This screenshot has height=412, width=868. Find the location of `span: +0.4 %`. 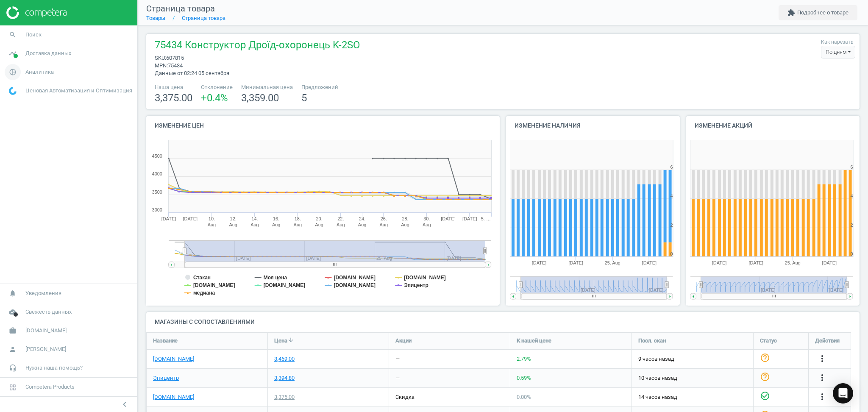

span: +0.4 % is located at coordinates (215, 98).